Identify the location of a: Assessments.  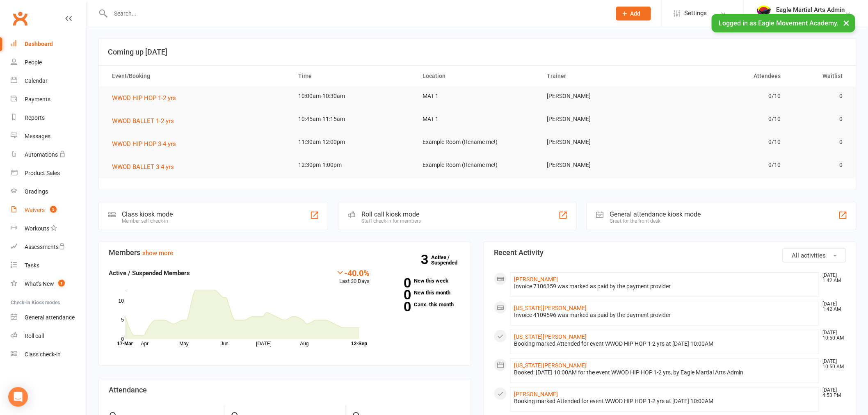
(49, 247).